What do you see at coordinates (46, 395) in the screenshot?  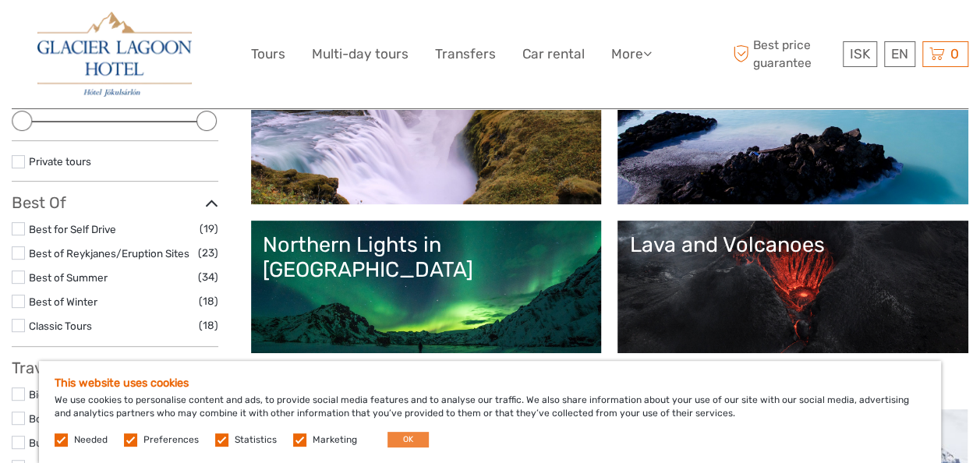 I see `a: Bicycle` at bounding box center [46, 395].